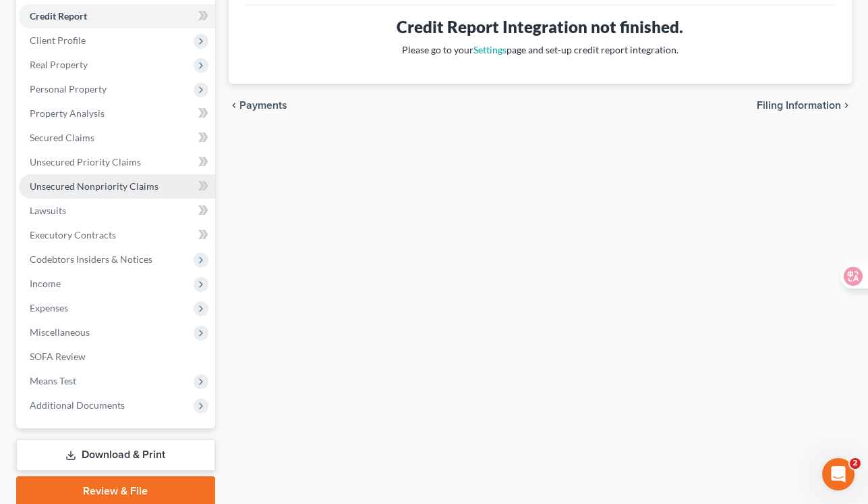 This screenshot has height=504, width=868. Describe the element at coordinates (258, 106) in the screenshot. I see `button: chevron_left Payments` at that location.